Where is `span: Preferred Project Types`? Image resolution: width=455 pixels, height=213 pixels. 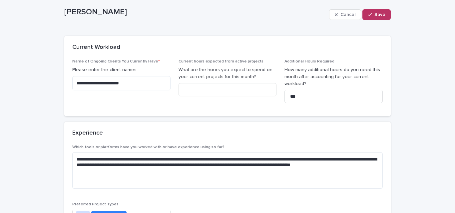
span: Preferred Project Types is located at coordinates (95, 205).